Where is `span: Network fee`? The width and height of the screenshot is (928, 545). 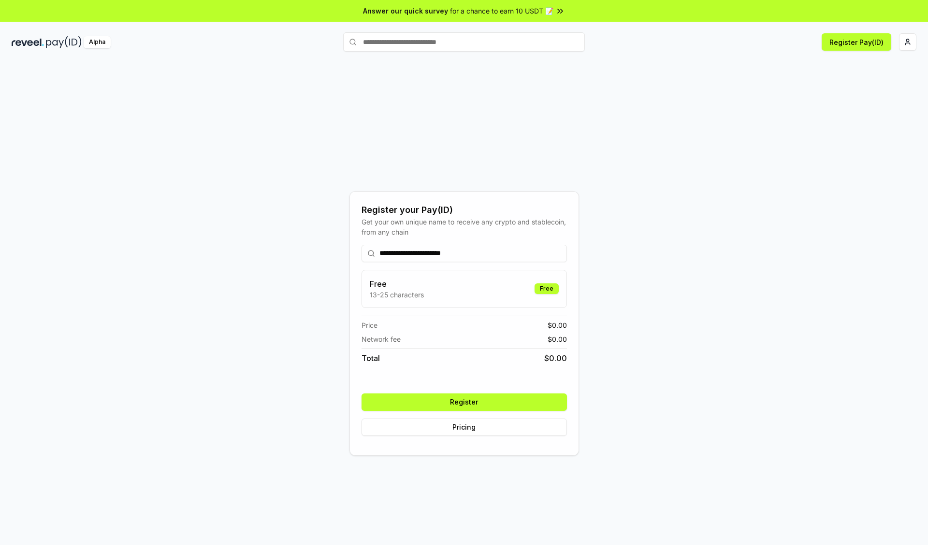
span: Network fee is located at coordinates (381, 339).